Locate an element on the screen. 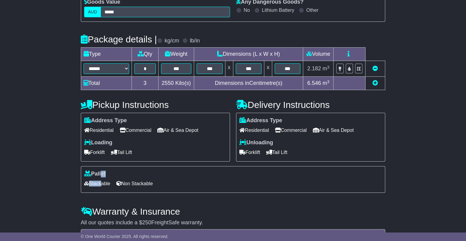  h4: Package details | is located at coordinates (119, 39).